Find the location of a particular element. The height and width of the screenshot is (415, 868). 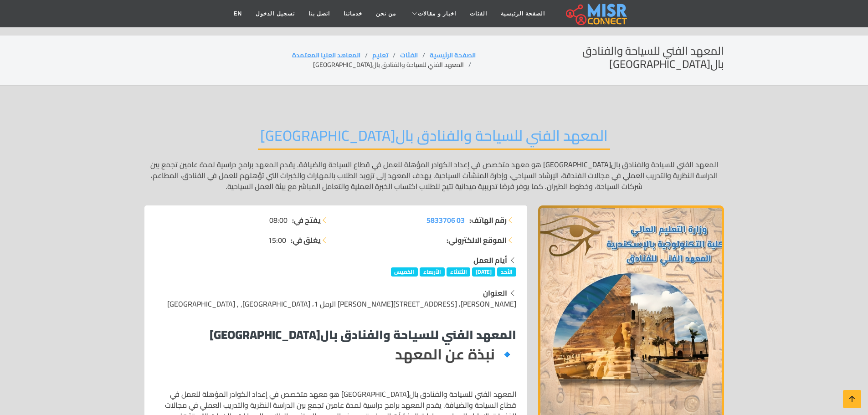

span: الخميس is located at coordinates (405, 272).